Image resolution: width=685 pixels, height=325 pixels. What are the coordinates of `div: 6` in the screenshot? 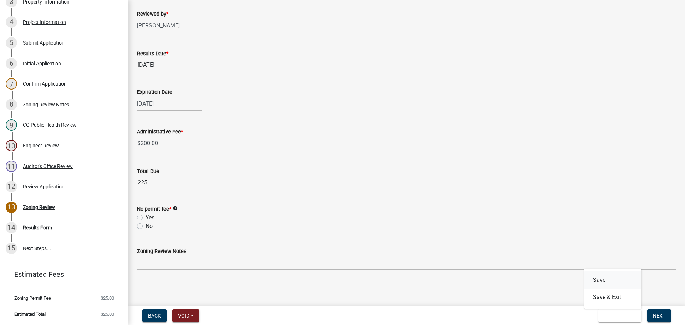 It's located at (11, 64).